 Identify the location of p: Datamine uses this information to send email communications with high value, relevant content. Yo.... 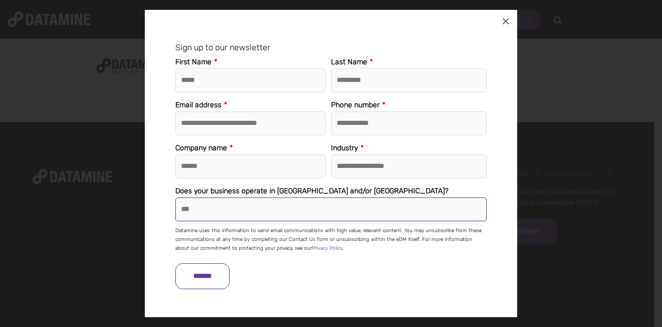
(331, 239).